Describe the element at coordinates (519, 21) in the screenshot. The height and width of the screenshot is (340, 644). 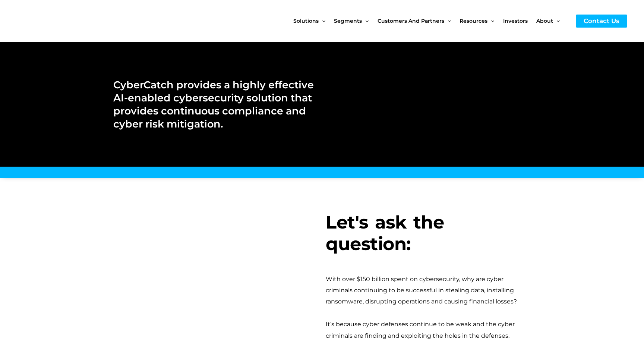
I see `a: Investors` at that location.